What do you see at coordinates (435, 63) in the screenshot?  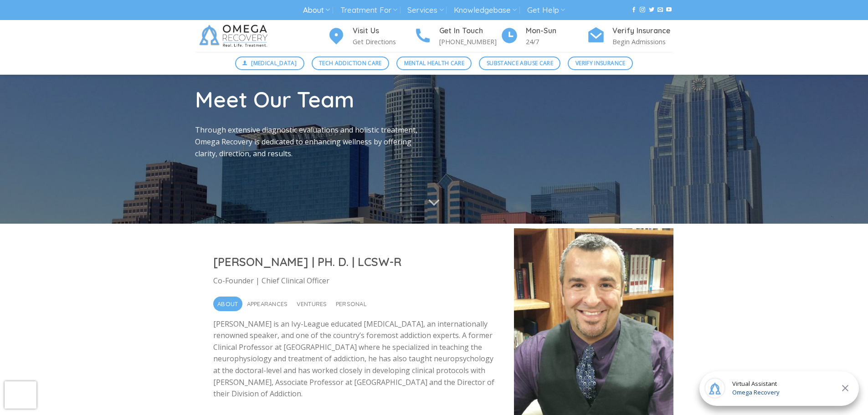 I see `span: Mental Health Care` at bounding box center [435, 63].